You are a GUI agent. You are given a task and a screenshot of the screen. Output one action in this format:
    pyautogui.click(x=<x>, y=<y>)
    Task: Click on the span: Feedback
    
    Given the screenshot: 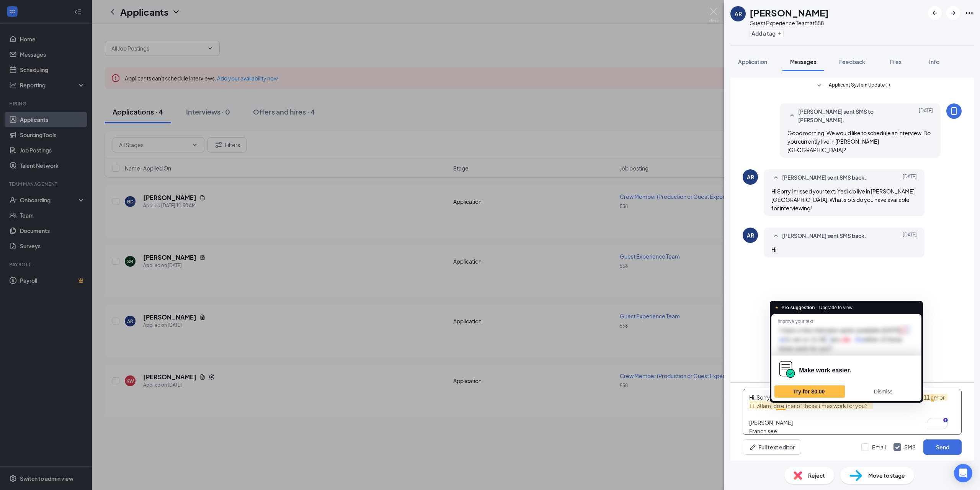 What is the action you would take?
    pyautogui.click(x=852, y=62)
    